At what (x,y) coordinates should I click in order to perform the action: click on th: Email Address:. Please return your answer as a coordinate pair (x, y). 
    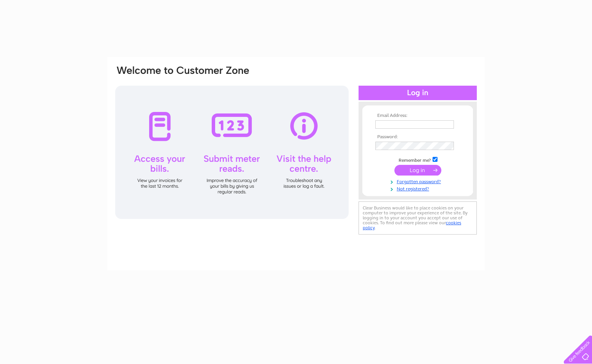
    Looking at the image, I should click on (417, 116).